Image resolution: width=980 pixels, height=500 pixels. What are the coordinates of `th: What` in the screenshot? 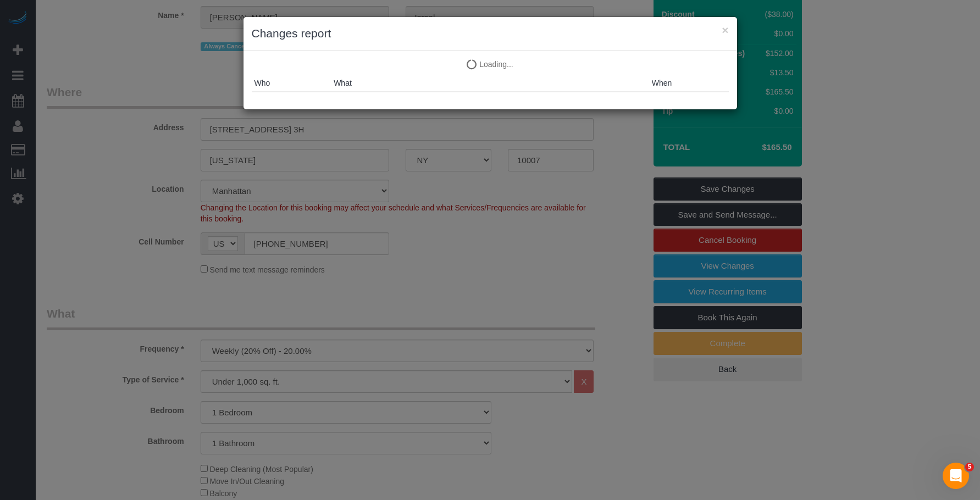 It's located at (490, 83).